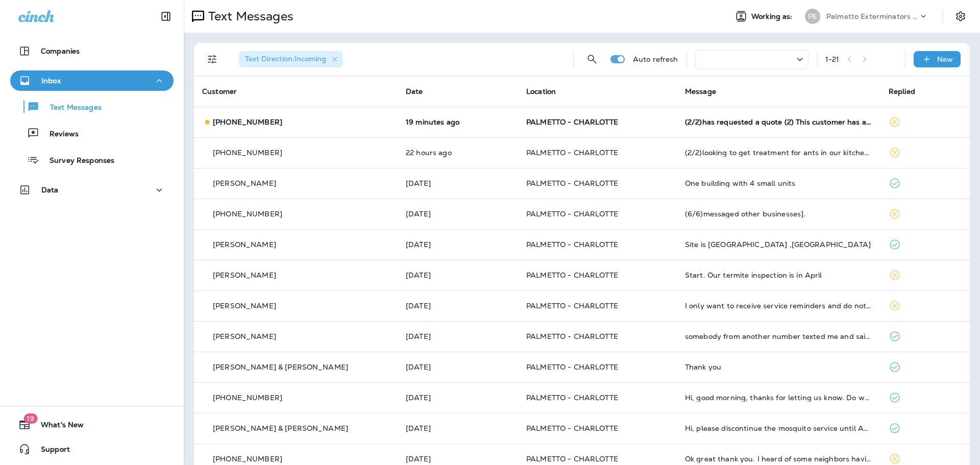  I want to click on p: Sep 3, 2025 02:04 PM, so click(458, 367).